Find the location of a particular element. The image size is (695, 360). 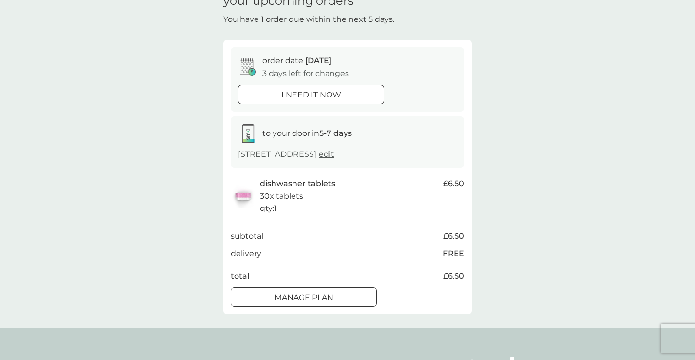

button: i need it now is located at coordinates (311, 94).